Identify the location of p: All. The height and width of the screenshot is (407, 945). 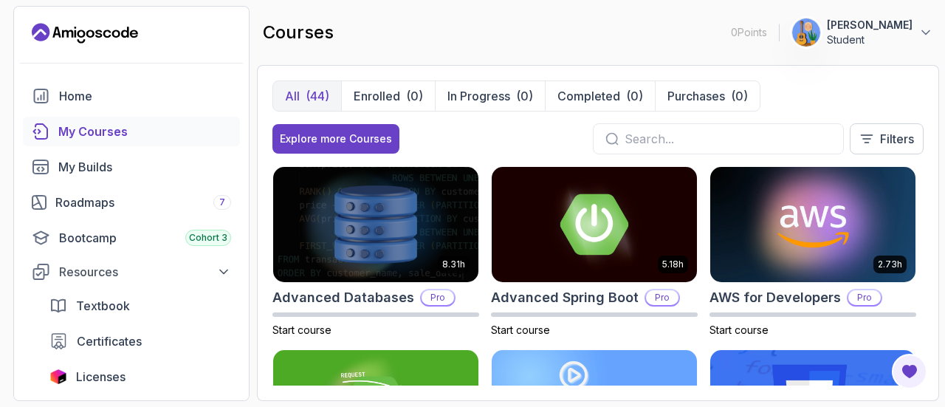
(292, 96).